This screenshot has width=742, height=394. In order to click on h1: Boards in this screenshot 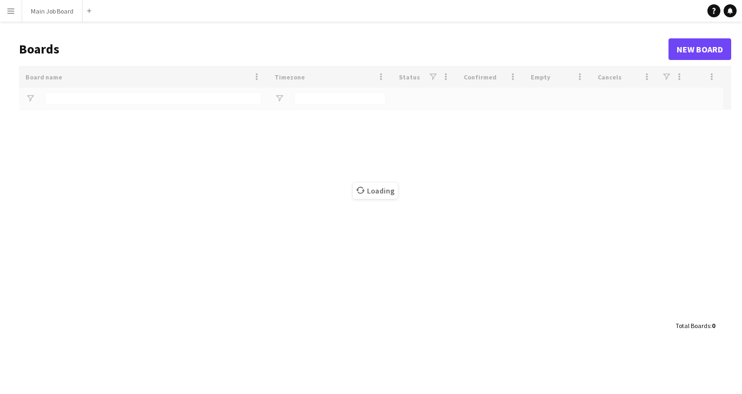, I will do `click(344, 49)`.